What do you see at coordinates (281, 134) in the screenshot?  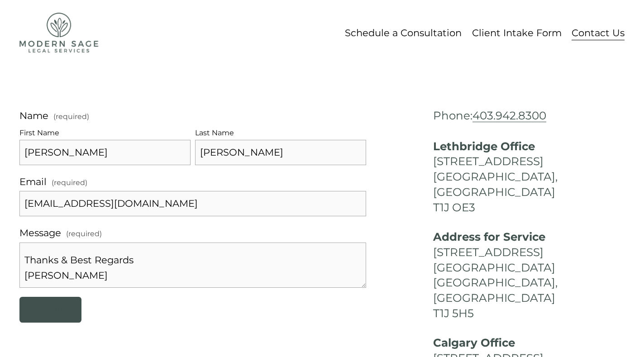 I see `div: Last Name` at bounding box center [281, 134].